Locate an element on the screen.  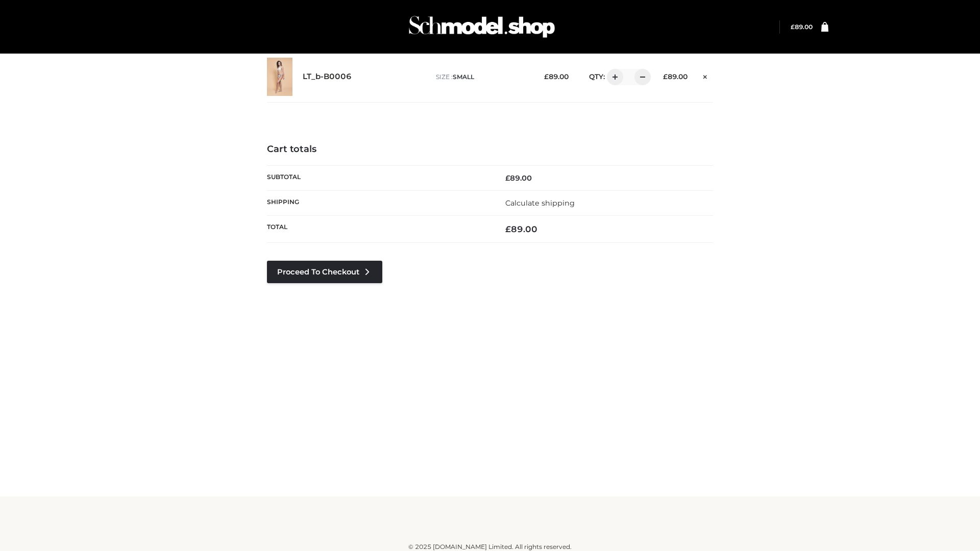
a: Schmodel Admin 964 is located at coordinates (481, 26).